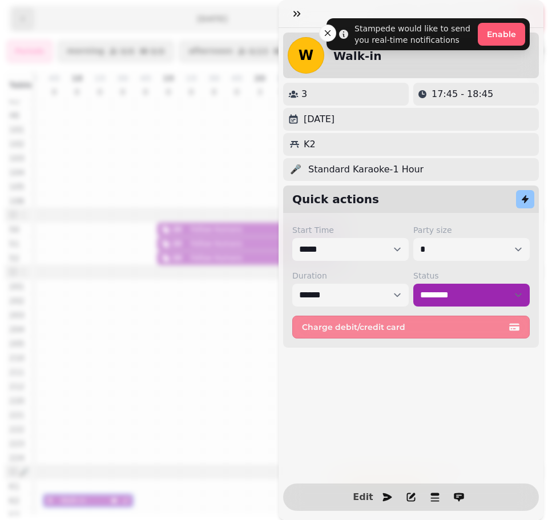 This screenshot has width=548, height=520. Describe the element at coordinates (363, 497) in the screenshot. I see `button: Edit` at that location.